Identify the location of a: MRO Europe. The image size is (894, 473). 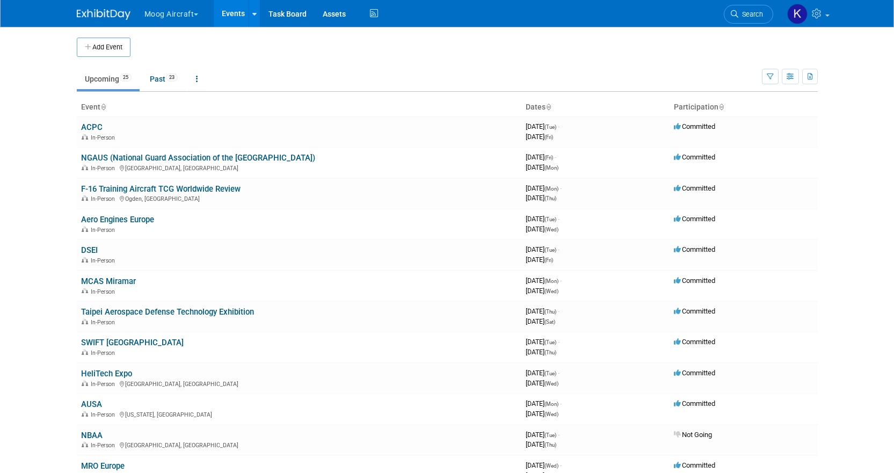
(103, 466).